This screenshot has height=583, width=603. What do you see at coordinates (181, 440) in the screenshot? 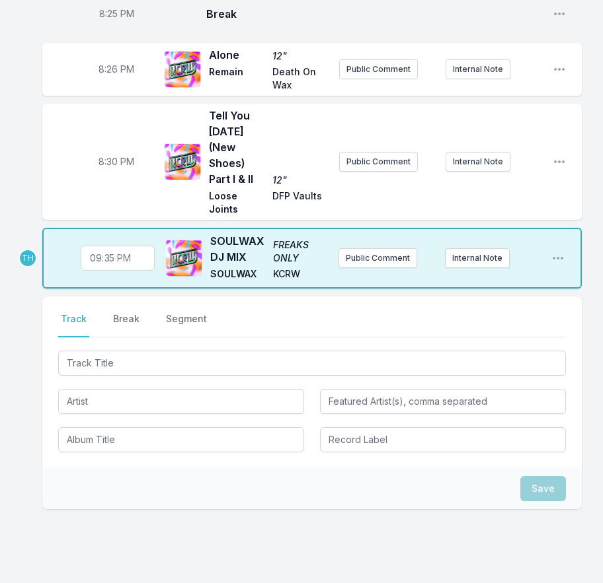
I see `input: Album Title` at bounding box center [181, 440].